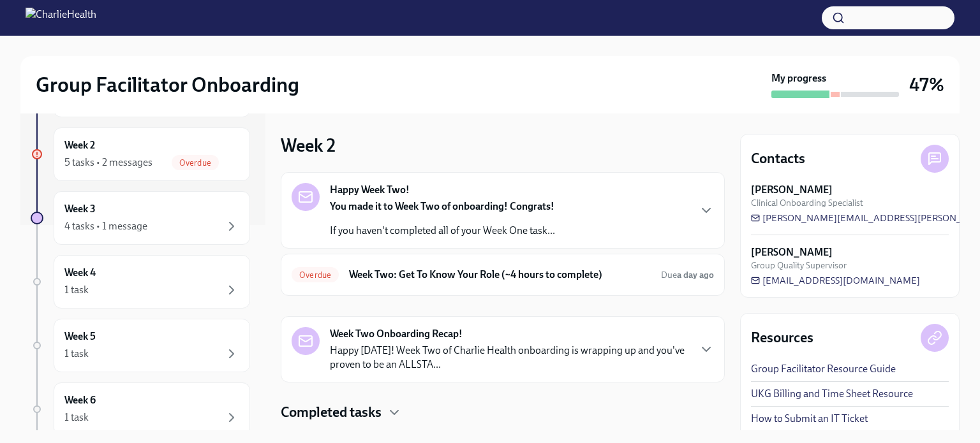 The width and height of the screenshot is (980, 443). Describe the element at coordinates (823, 369) in the screenshot. I see `a: Group Facilitator Resource Guide` at that location.